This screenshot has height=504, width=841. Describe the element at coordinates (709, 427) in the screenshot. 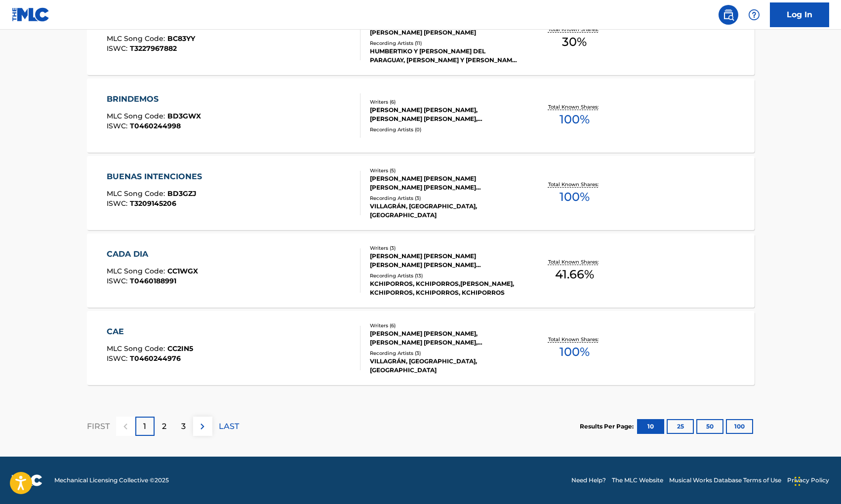

I see `button: 50` at that location.